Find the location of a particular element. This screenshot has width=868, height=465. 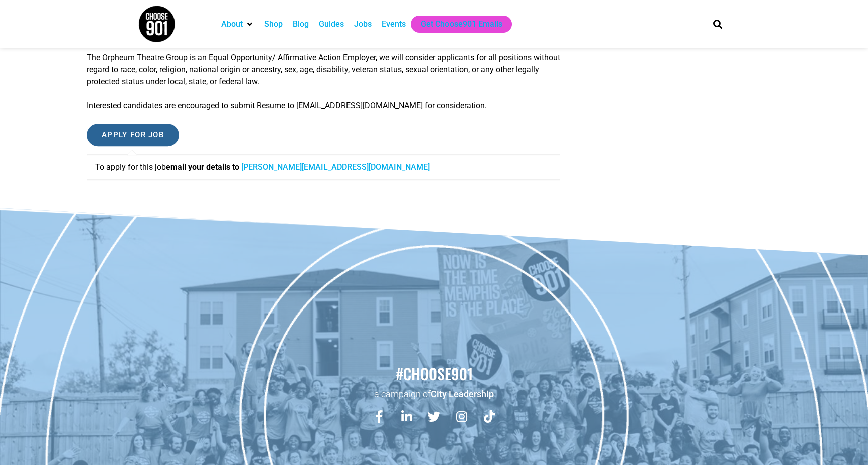

p: The Orpheum Theatre Group is an Equal Opportunity/ Affirmative Action Employer, we will consider ... is located at coordinates (323, 63).